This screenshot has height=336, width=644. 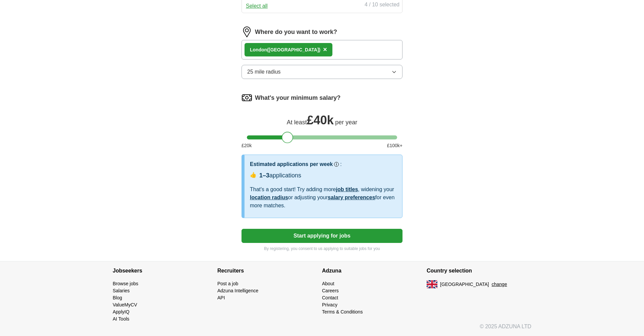 What do you see at coordinates (254, 50) in the screenshot?
I see `strong: Lon` at bounding box center [254, 50].